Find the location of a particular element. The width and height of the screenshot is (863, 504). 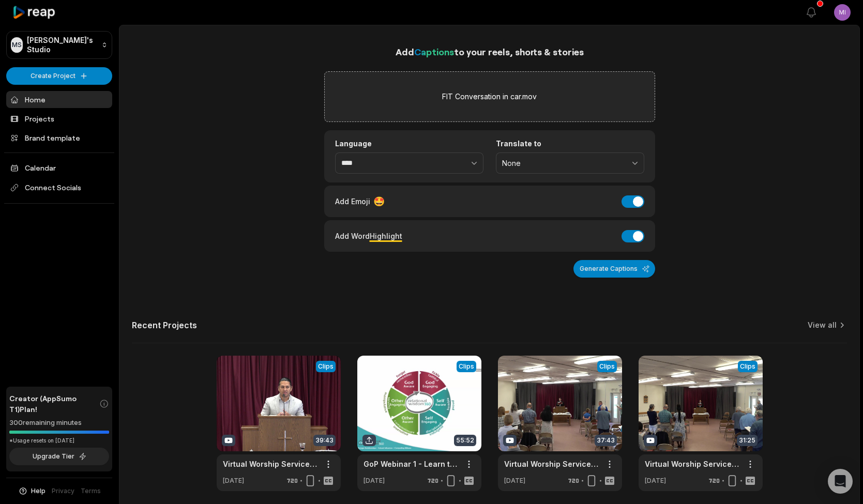

button: Create Project is located at coordinates (59, 76).